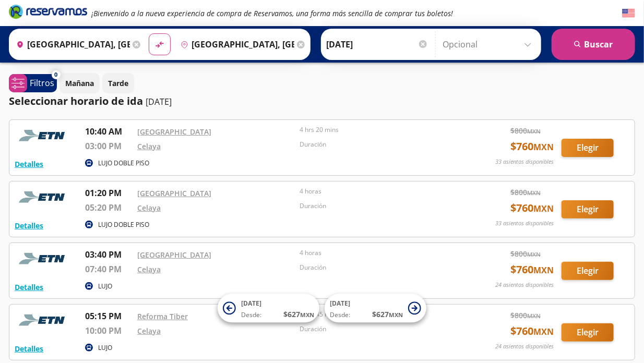  I want to click on a: Brand Logo, so click(48, 13).